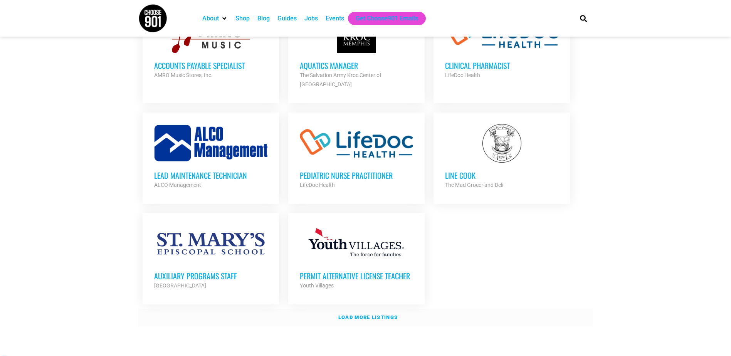  What do you see at coordinates (368, 317) in the screenshot?
I see `strong: Load more listings` at bounding box center [368, 317].